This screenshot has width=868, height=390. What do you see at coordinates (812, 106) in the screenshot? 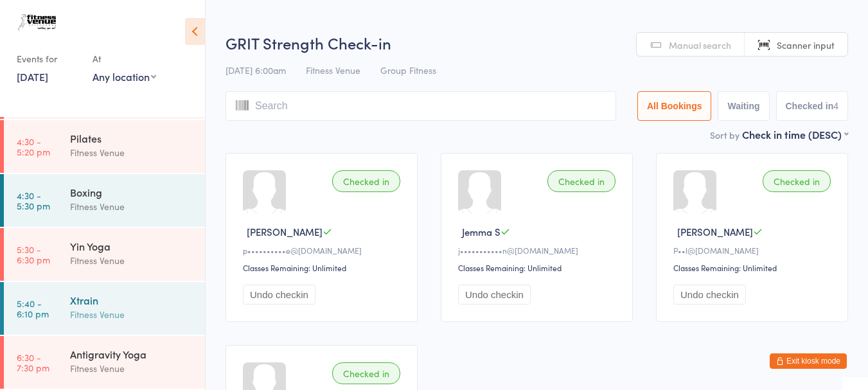
I see `button: Checked in4` at bounding box center [812, 106].